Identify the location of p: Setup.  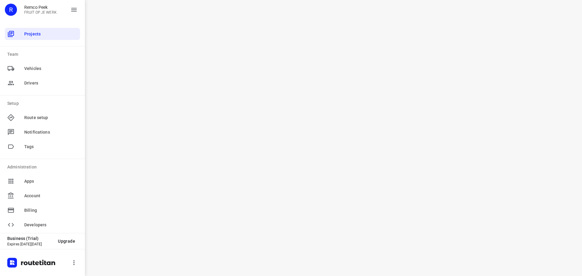
(44, 103).